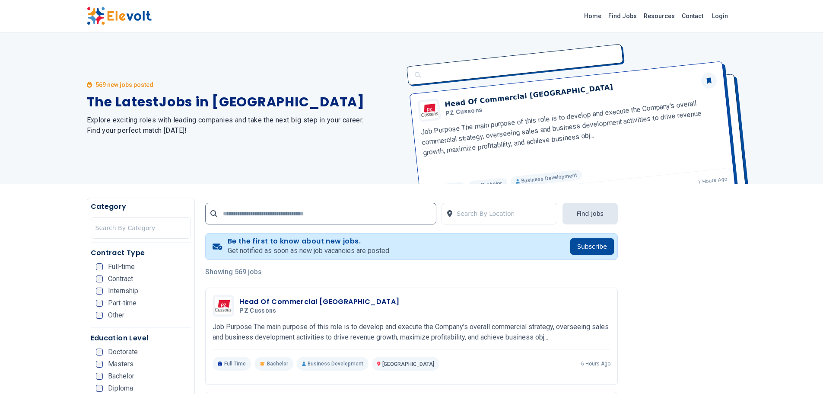 This screenshot has height=394, width=823. What do you see at coordinates (99, 376) in the screenshot?
I see `input: Bachelor` at bounding box center [99, 376].